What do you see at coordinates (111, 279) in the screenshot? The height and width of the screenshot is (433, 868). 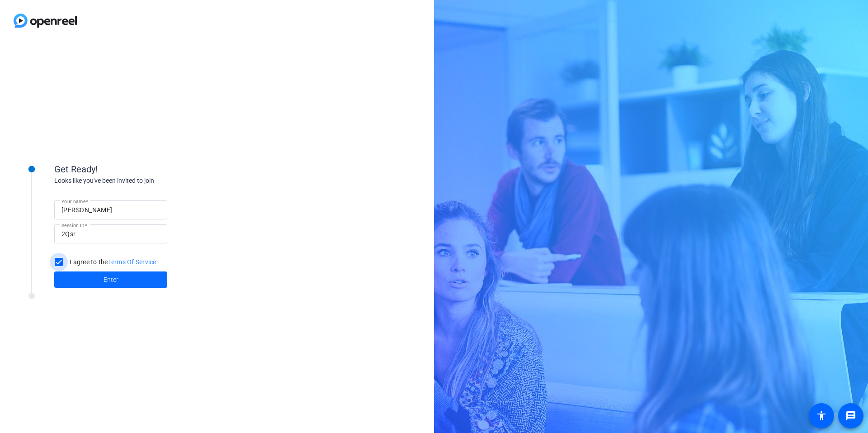 I see `button: Enter` at bounding box center [111, 279].